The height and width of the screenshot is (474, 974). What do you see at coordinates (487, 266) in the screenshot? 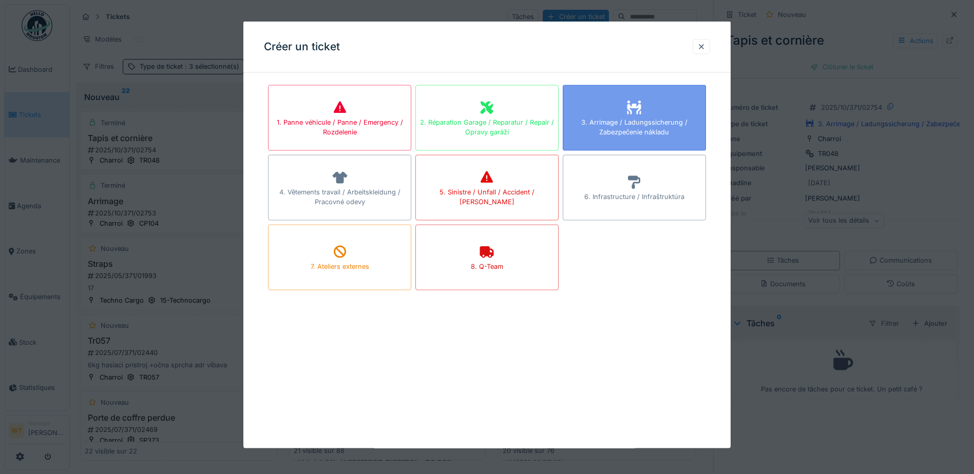
I see `div: 8. Q-Team` at bounding box center [487, 266].